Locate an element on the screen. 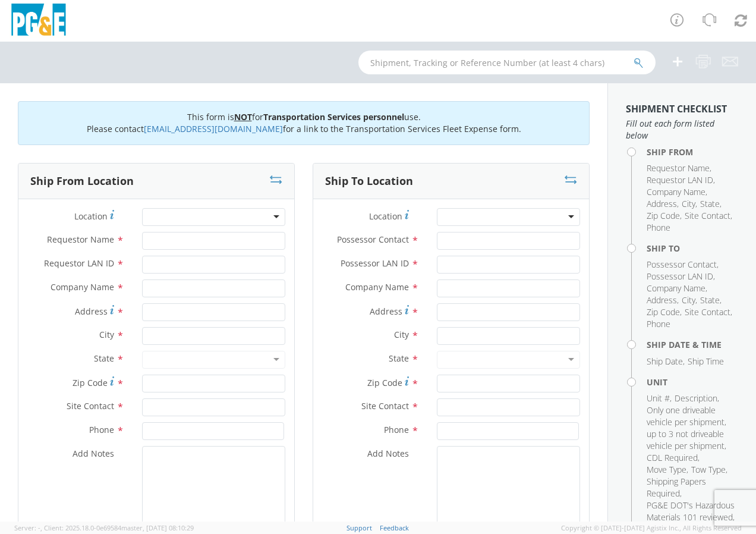 The height and width of the screenshot is (534, 756). span: Tow Type is located at coordinates (708, 469).